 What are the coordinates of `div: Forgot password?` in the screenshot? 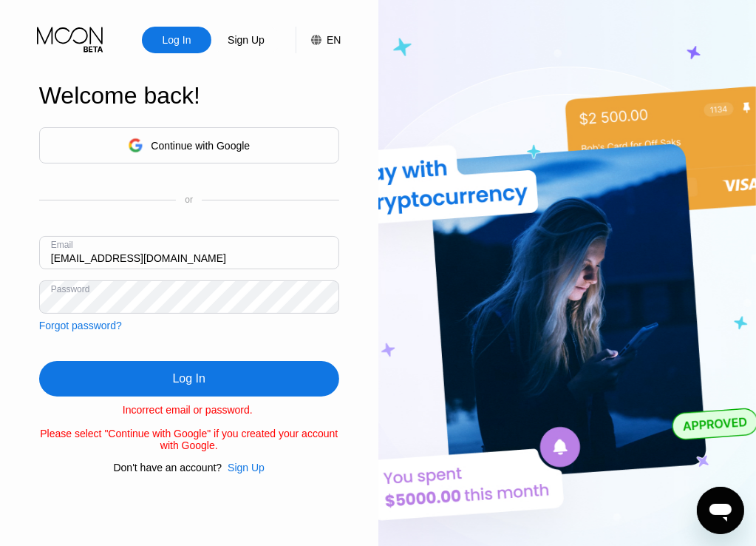 It's located at (80, 325).